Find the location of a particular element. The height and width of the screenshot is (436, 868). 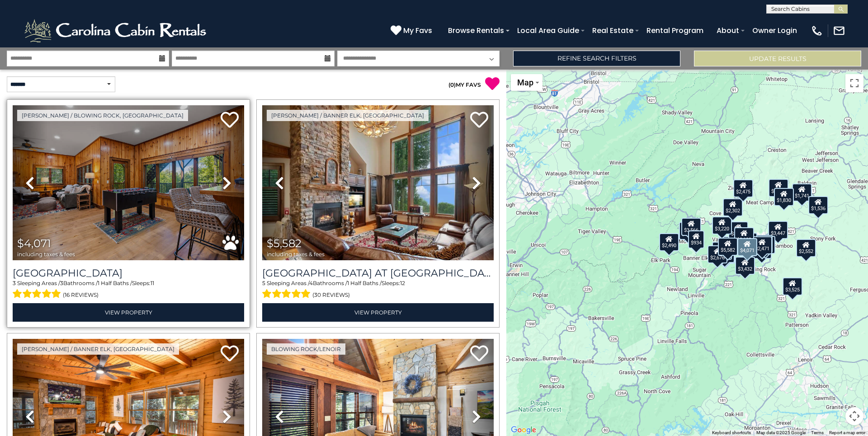

a: Terms (opens in new tab) is located at coordinates (818, 432).